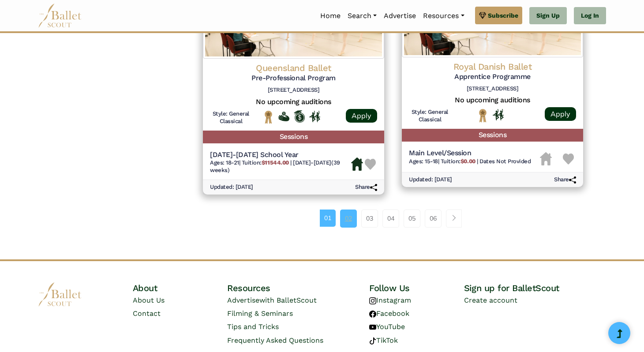 This screenshot has width=644, height=352. Describe the element at coordinates (383, 340) in the screenshot. I see `a: TikTok` at that location.